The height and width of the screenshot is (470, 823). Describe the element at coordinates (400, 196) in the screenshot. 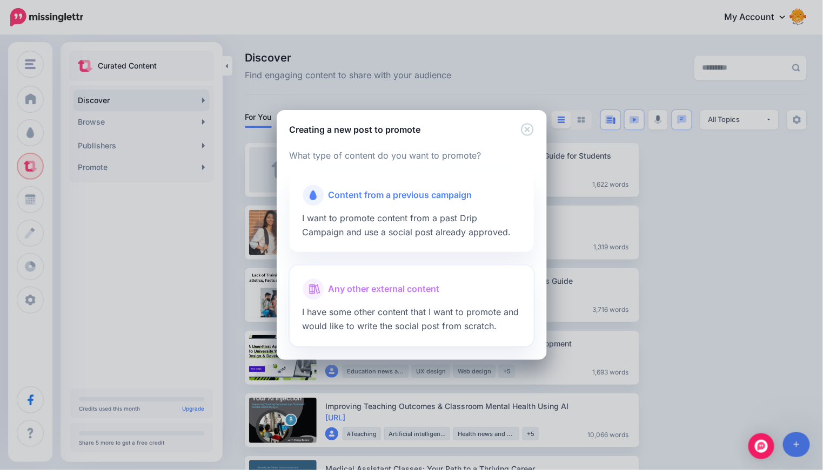

I see `span: Content from a previous campaign` at that location.